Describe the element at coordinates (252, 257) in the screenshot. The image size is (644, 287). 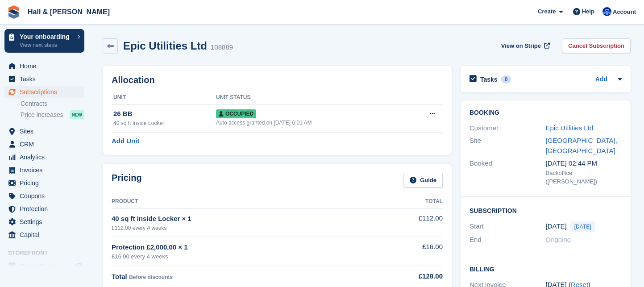
I see `div: £16.00 every 4 weeks` at that location.